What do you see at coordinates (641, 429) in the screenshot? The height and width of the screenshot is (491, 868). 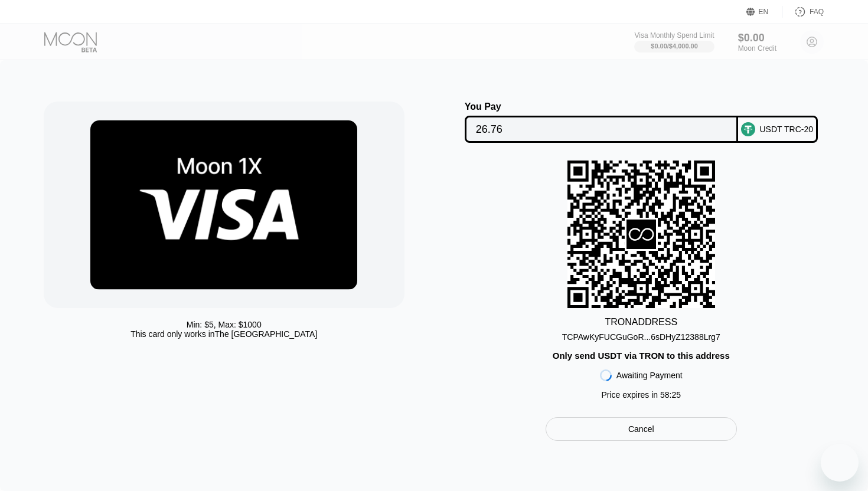 I see `div: Cancel` at bounding box center [641, 429].